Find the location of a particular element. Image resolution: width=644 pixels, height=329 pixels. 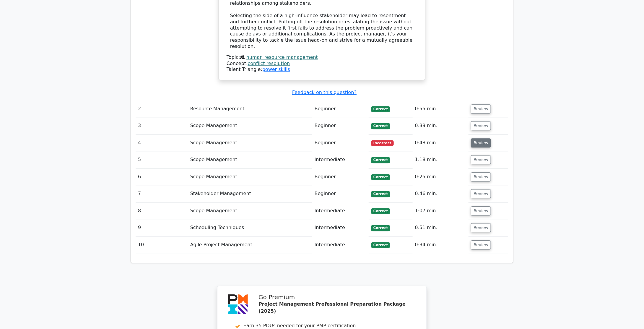

a: power skills is located at coordinates (277, 69).